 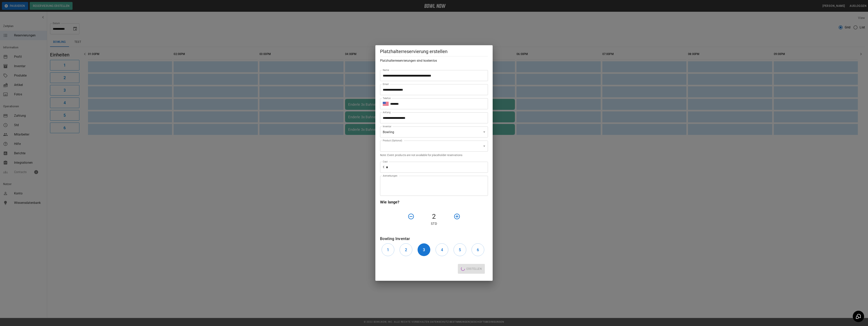 What do you see at coordinates (388, 250) in the screenshot?
I see `h6: 1` at bounding box center [388, 250].